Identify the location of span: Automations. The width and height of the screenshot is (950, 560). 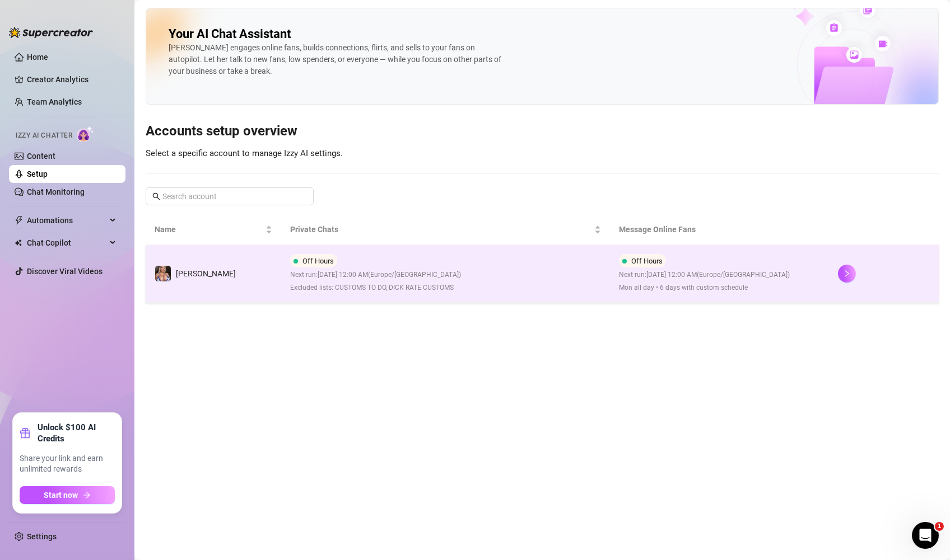
(67, 221).